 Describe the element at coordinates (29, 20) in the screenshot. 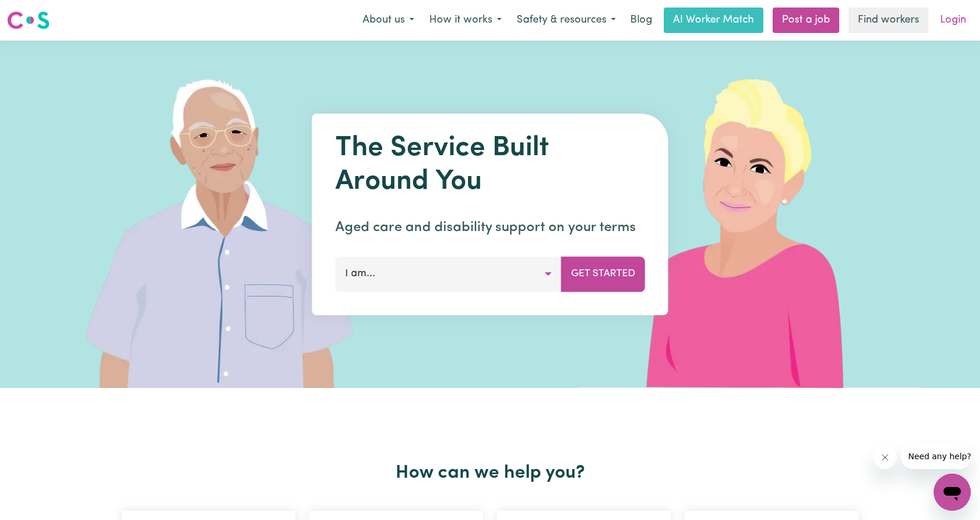

I see `a: Careseekers logo` at that location.